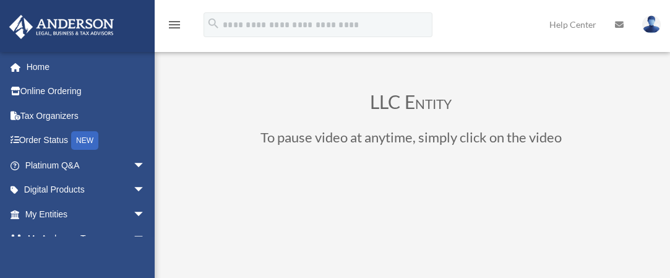 The width and height of the screenshot is (670, 278). I want to click on h3: LLC Entity, so click(411, 105).